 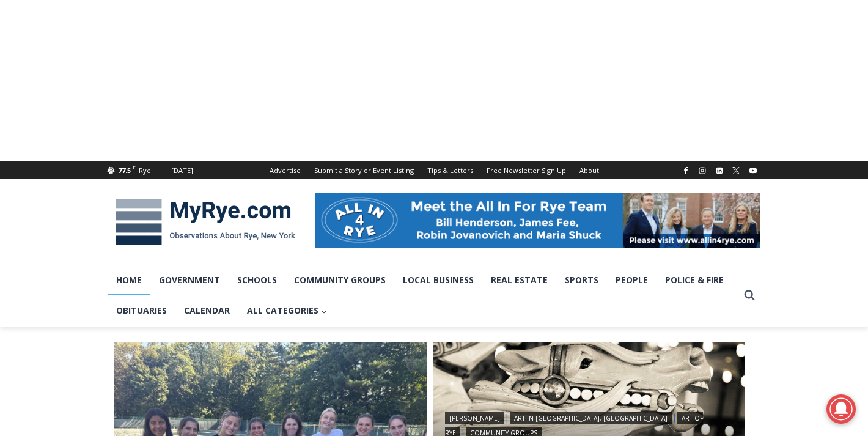 What do you see at coordinates (686, 170) in the screenshot?
I see `a: Facebook` at bounding box center [686, 170].